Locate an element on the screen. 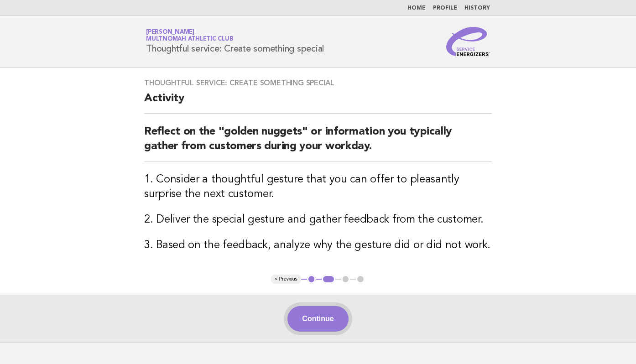  span: Multnomah Athletic Club is located at coordinates (189, 39).